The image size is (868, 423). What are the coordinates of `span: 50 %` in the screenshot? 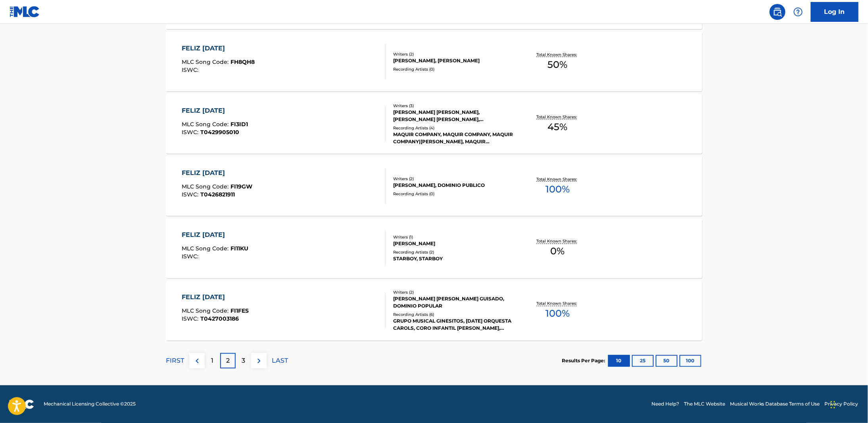 It's located at (558, 65).